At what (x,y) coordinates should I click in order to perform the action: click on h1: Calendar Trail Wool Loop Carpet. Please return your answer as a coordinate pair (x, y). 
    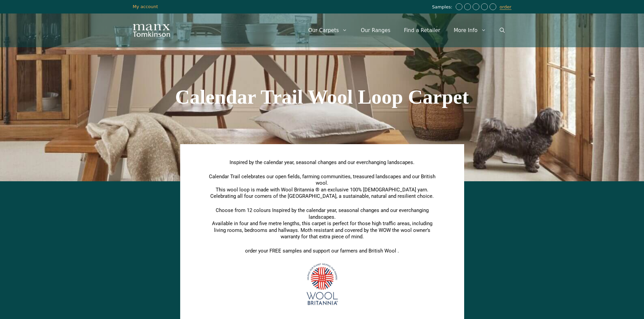
    Looking at the image, I should click on (322, 97).